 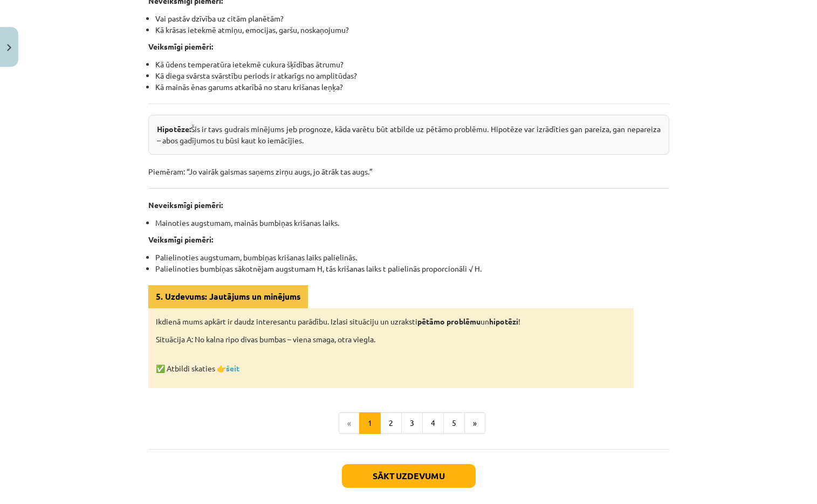 What do you see at coordinates (391, 321) in the screenshot?
I see `p: Ikdienā mums apkārt ir daudz interesantu parādību. Izlasi situāciju un uzraksti un !` at bounding box center [391, 321].